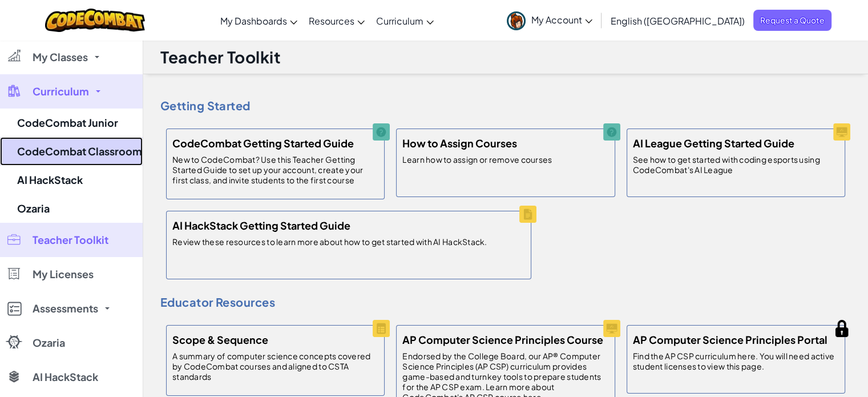  What do you see at coordinates (506, 302) in the screenshot?
I see `h4: Educator Resources` at bounding box center [506, 302].